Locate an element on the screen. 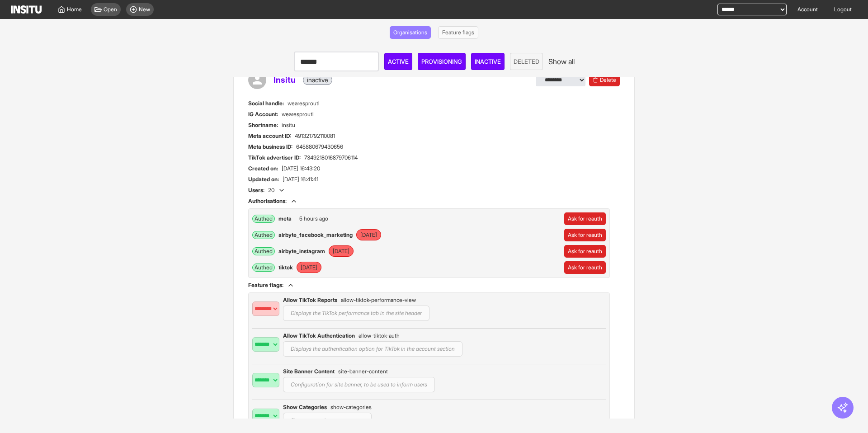  img: Logo is located at coordinates (26, 10).